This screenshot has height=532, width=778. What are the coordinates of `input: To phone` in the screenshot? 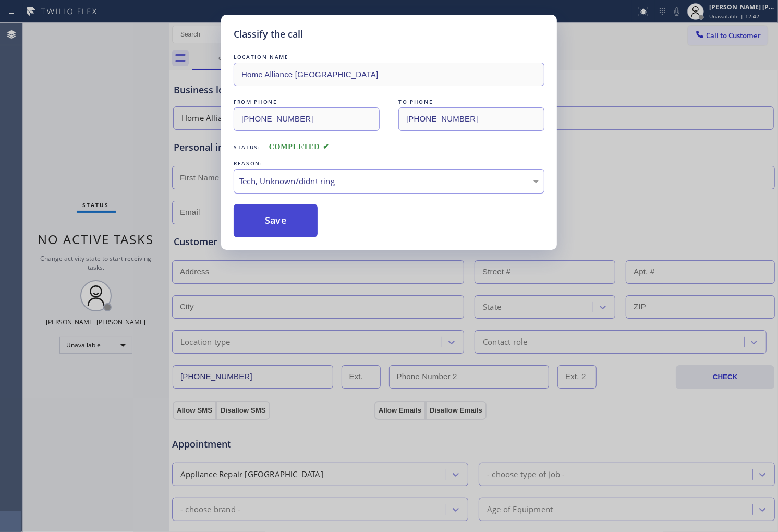 It's located at (472, 119).